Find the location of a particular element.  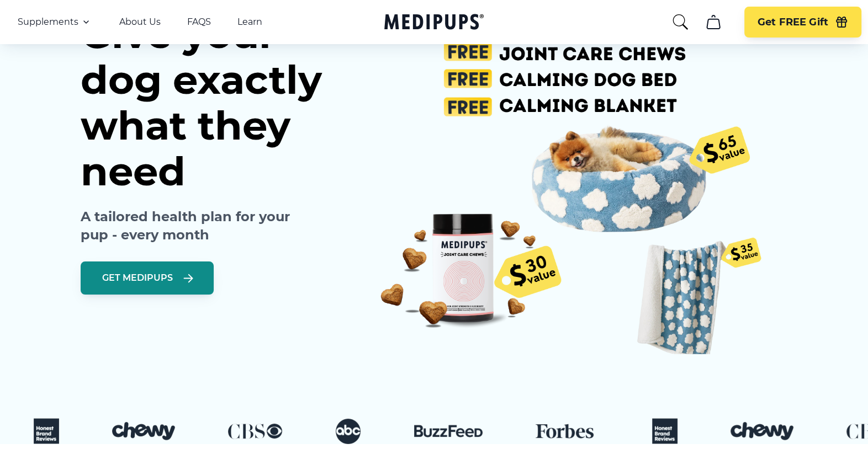

p: A tailored health plan for your pup - every month is located at coordinates (201, 226).